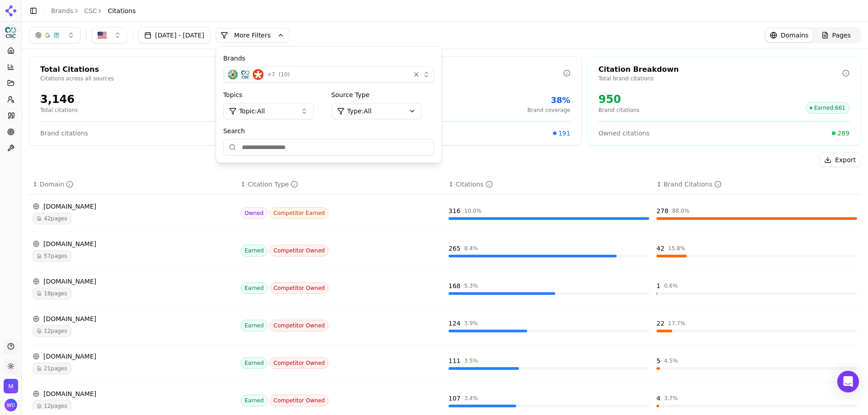  What do you see at coordinates (471, 398) in the screenshot?
I see `div: 3.4 %` at bounding box center [471, 398].